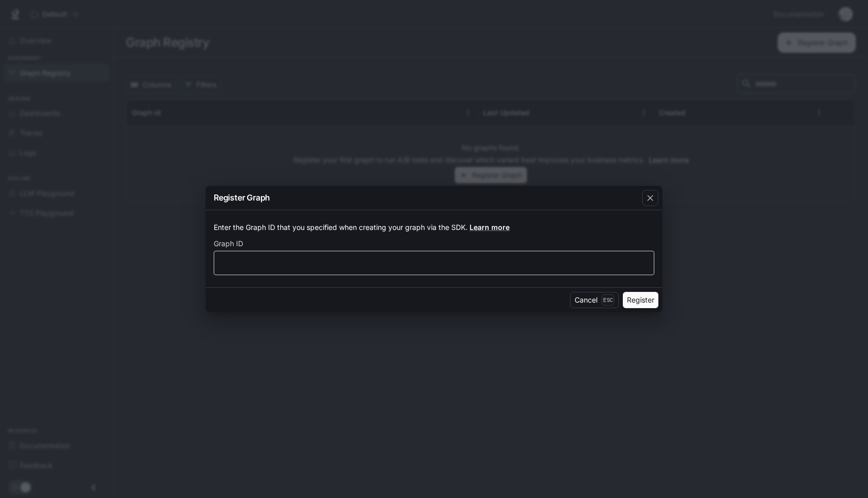  I want to click on p: Enter the Graph ID that you specified when creating your graph via the SDK., so click(434, 228).